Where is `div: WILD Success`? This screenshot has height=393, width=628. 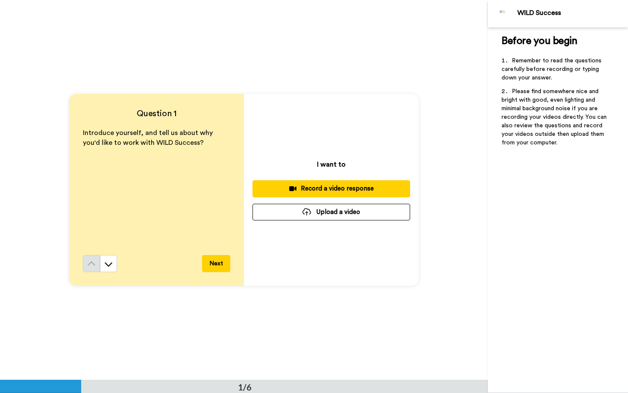 div: WILD Success is located at coordinates (573, 13).